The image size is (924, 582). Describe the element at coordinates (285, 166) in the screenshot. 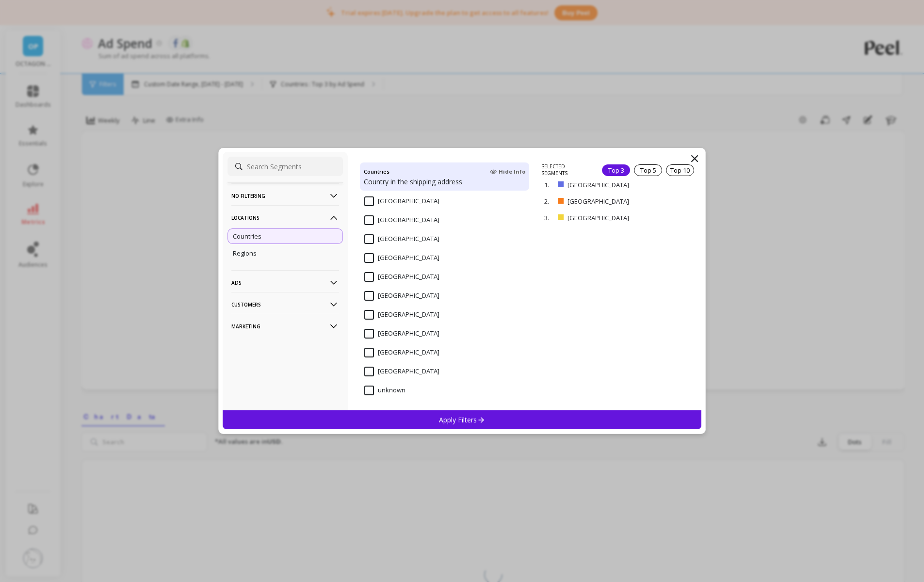

I see `input: Search Segments` at that location.